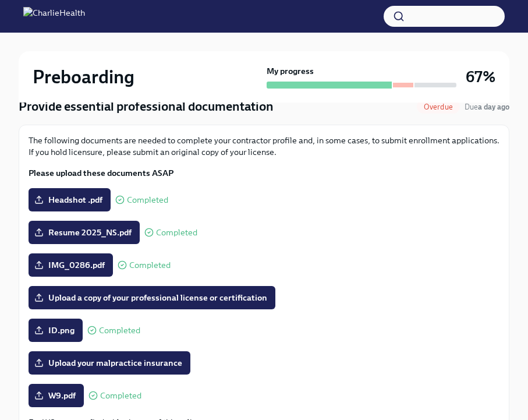 The width and height of the screenshot is (528, 420). What do you see at coordinates (55, 330) in the screenshot?
I see `label: ID.png` at bounding box center [55, 330].